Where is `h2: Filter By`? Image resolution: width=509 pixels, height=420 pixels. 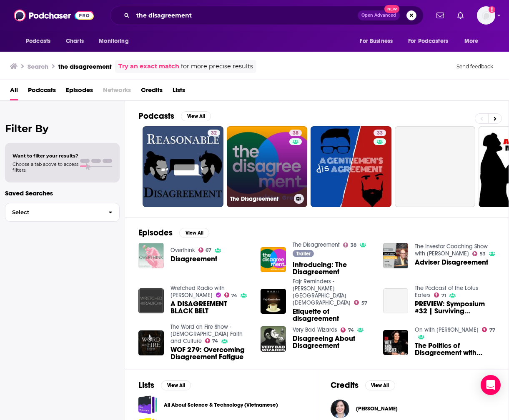
h2: Filter By is located at coordinates (62, 128).